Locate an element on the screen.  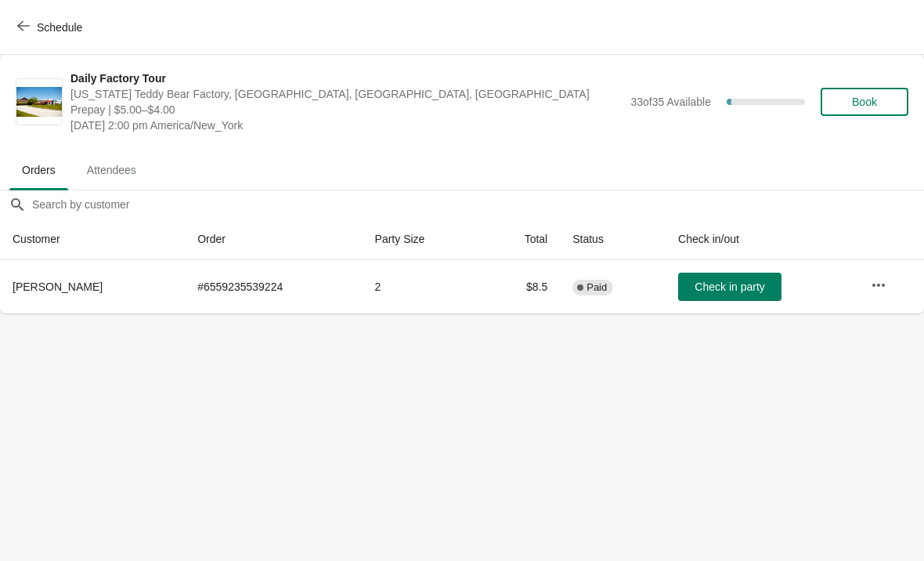
th: Order is located at coordinates (274, 239).